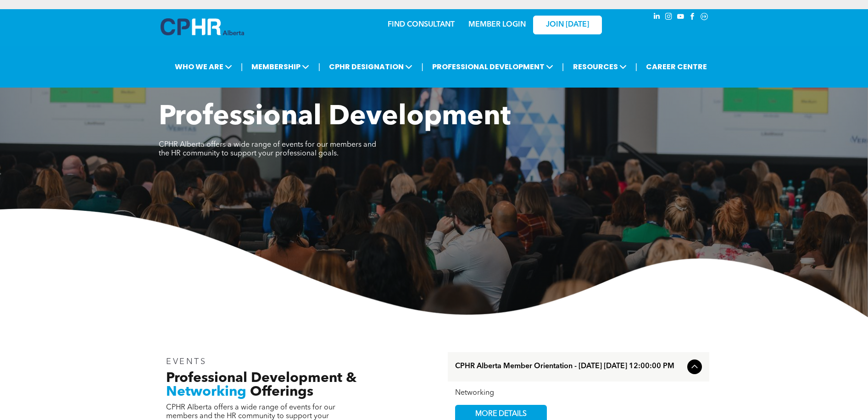  I want to click on span: Professional Development &, so click(261, 378).